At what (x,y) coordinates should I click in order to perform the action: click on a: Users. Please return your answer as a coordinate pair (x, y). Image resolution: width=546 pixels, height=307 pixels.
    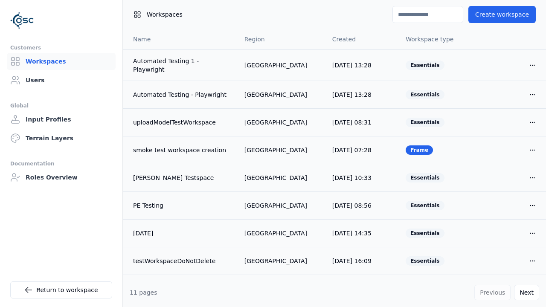
    Looking at the image, I should click on (61, 80).